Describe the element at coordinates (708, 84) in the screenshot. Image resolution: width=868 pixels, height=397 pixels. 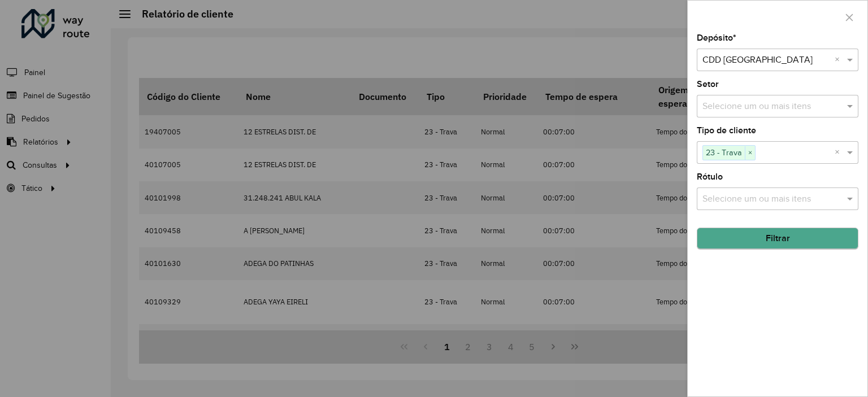
I see `label: Setor` at that location.